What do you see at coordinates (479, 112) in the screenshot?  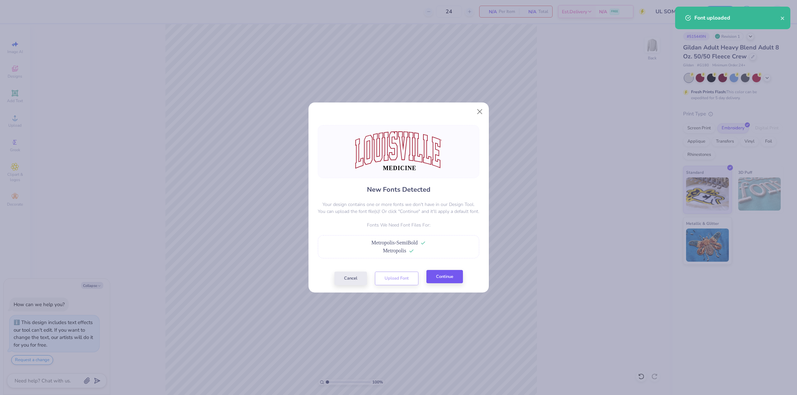 I see `button: Close` at bounding box center [479, 112].